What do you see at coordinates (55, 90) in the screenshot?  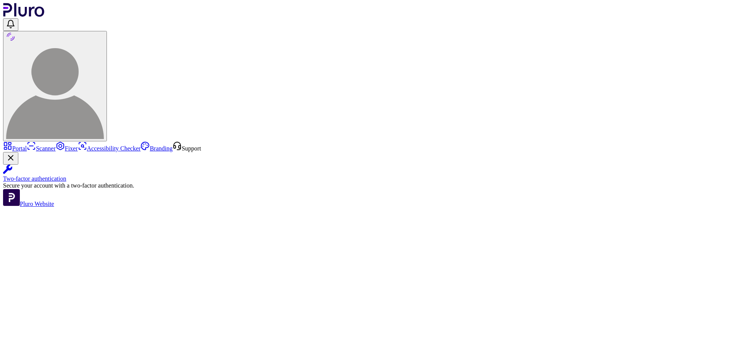 I see `img: User avatar` at bounding box center [55, 90].